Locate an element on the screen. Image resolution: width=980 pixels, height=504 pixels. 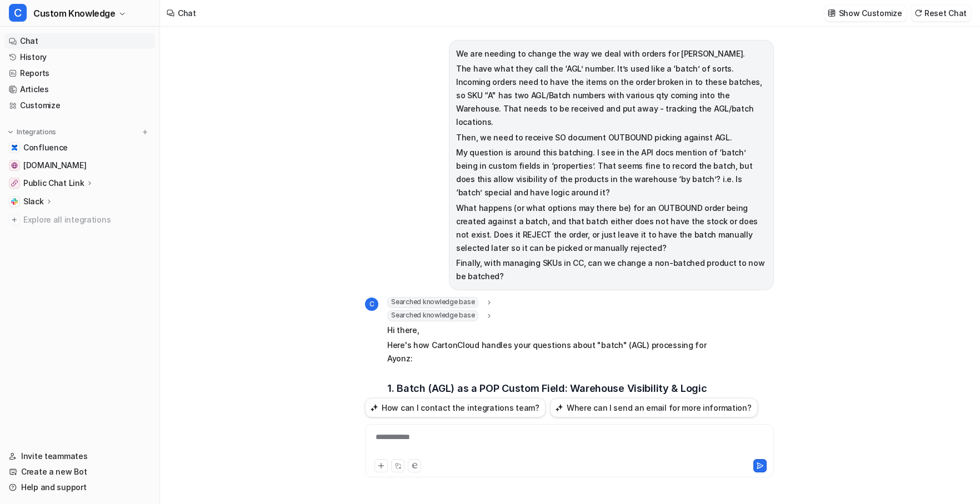
a: Chat is located at coordinates (80, 41).